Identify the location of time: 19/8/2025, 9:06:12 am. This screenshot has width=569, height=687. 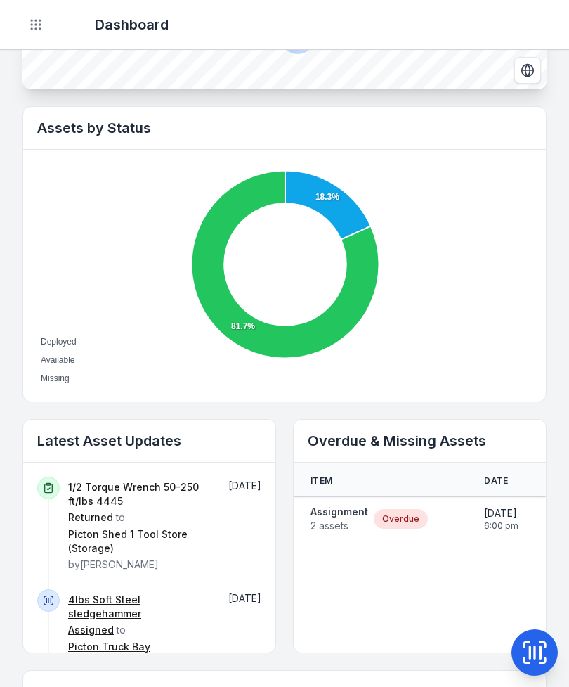
(245, 597).